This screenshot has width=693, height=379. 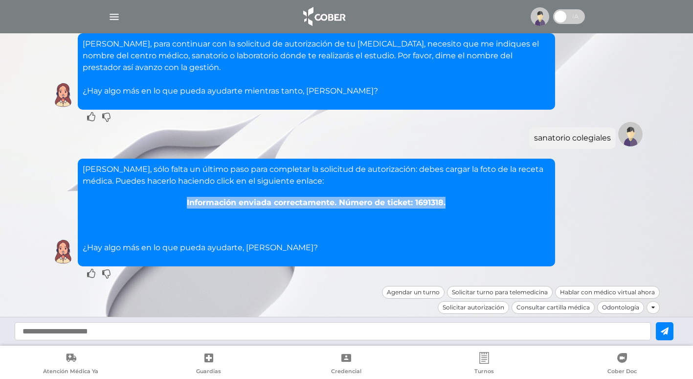 What do you see at coordinates (573, 138) in the screenshot?
I see `div: sanatorio colegiales` at bounding box center [573, 138].